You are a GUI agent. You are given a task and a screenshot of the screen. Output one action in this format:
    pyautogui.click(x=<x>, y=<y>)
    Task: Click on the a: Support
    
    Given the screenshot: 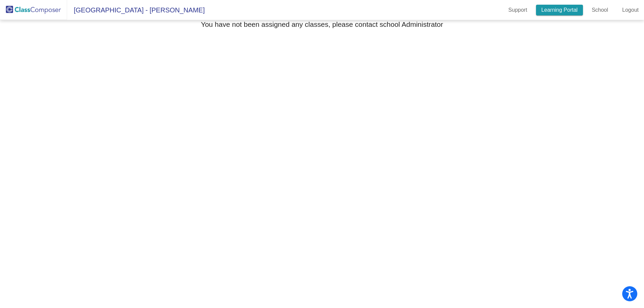 What is the action you would take?
    pyautogui.click(x=518, y=10)
    